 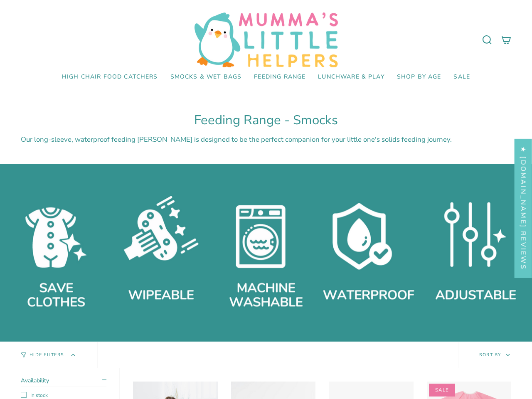 What do you see at coordinates (47, 355) in the screenshot?
I see `span: Hide Filters` at bounding box center [47, 355].